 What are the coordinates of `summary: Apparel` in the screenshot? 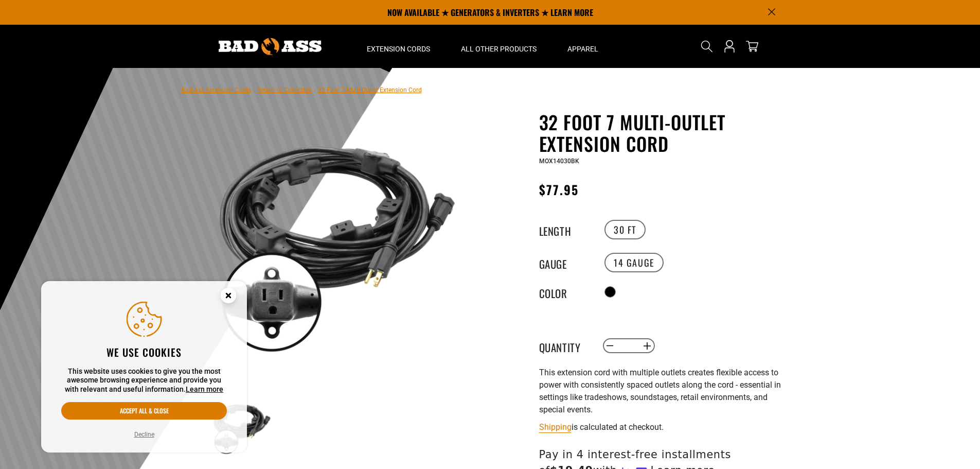 It's located at (582, 46).